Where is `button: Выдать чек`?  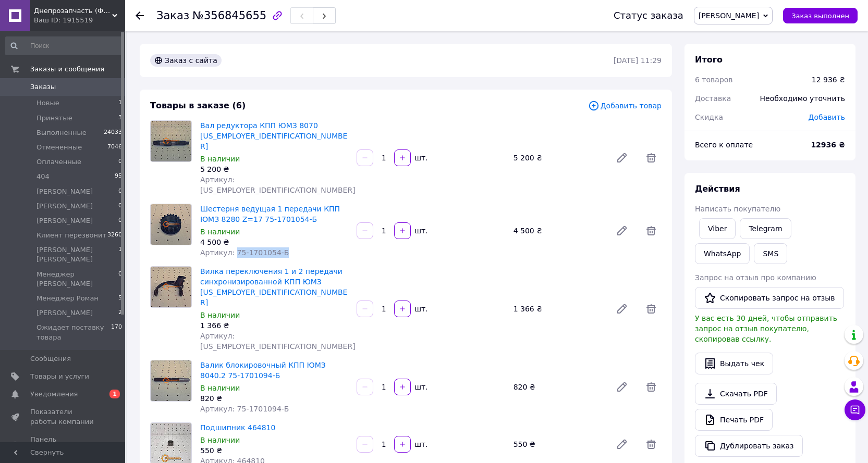 button: Выдать чек is located at coordinates (734, 363).